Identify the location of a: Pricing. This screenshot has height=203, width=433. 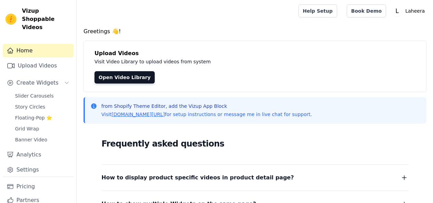
(38, 186).